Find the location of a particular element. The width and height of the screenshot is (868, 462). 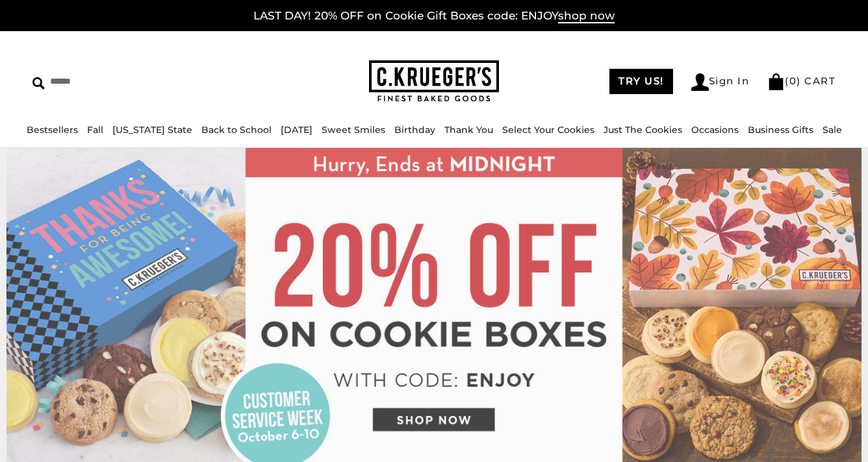

a: Business Gifts is located at coordinates (780, 130).